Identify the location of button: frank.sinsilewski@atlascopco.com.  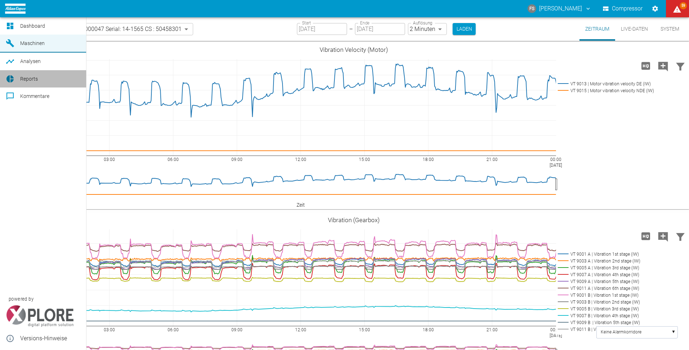
(559, 9).